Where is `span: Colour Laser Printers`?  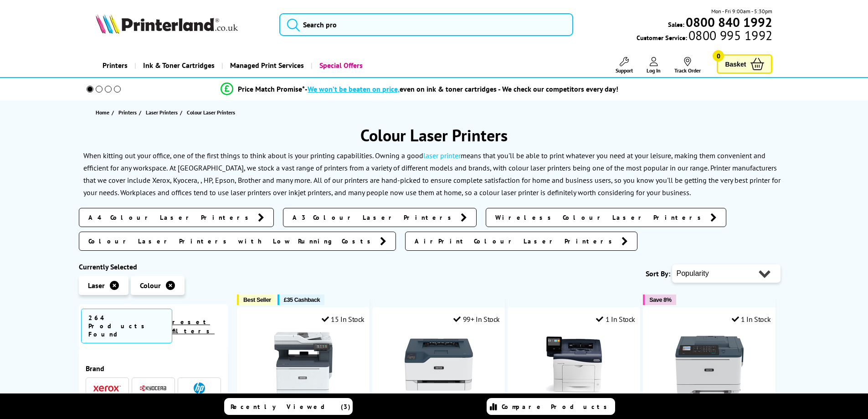
span: Colour Laser Printers is located at coordinates (211, 112).